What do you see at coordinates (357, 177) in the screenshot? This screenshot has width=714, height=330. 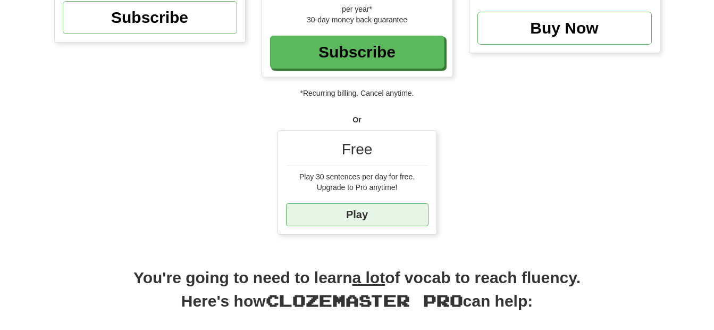 I see `div: Play 30 sentences per day for free.` at bounding box center [357, 177].